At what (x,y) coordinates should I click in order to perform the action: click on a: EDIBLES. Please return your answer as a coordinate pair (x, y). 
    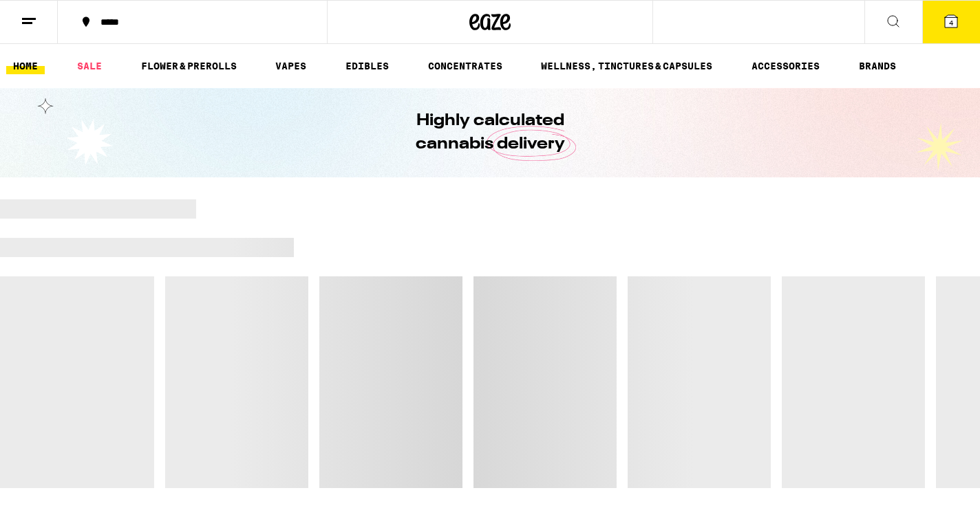
    Looking at the image, I should click on (367, 66).